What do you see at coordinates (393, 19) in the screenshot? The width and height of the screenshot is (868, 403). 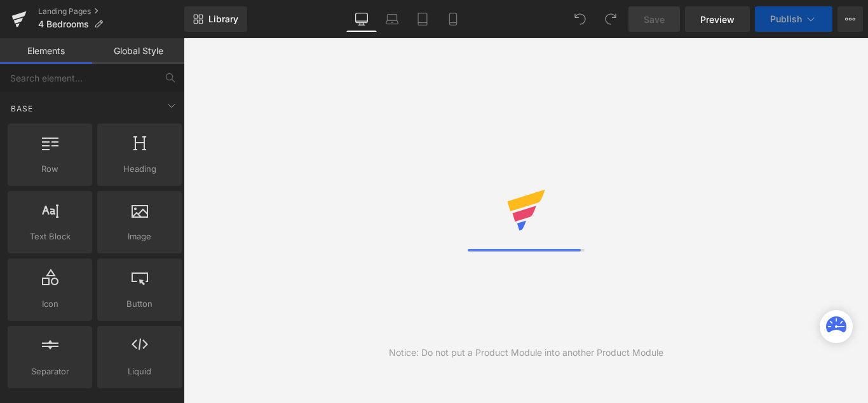 I see `a: Laptop` at bounding box center [393, 19].